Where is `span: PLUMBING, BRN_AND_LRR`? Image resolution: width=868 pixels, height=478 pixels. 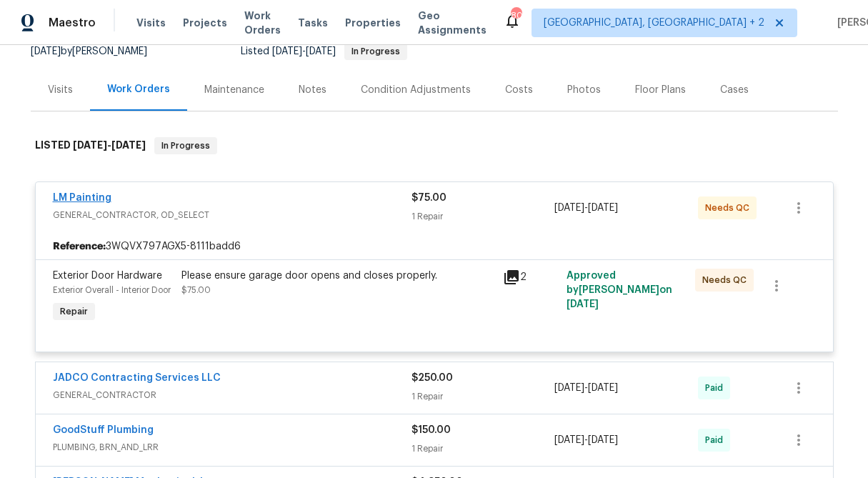 span: PLUMBING, BRN_AND_LRR is located at coordinates (232, 448).